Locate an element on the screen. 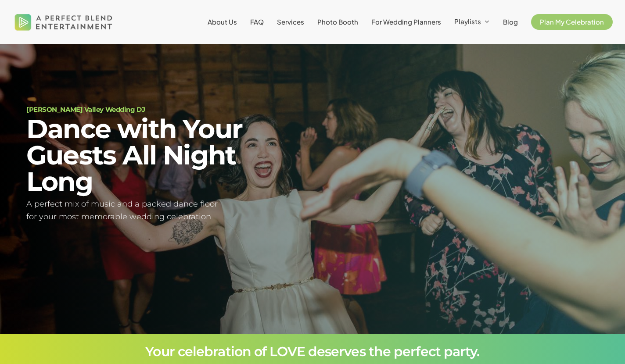 This screenshot has width=625, height=364. a: Blog is located at coordinates (510, 22).